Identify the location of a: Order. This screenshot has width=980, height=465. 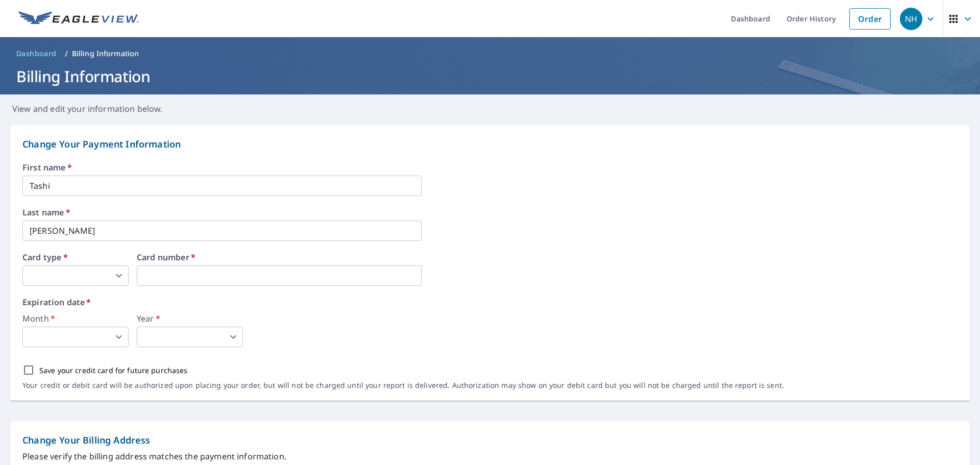
(870, 19).